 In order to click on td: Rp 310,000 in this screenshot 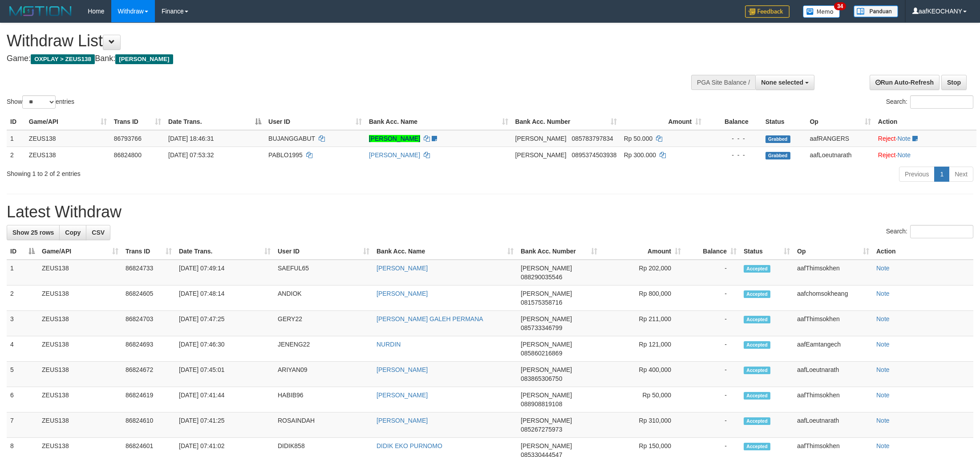, I will do `click(643, 425)`.